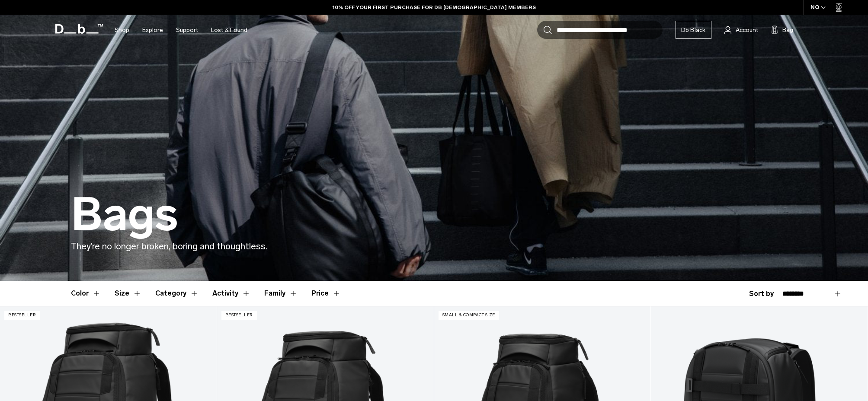 This screenshot has width=868, height=401. Describe the element at coordinates (469, 315) in the screenshot. I see `p: Small & Compact Size` at that location.